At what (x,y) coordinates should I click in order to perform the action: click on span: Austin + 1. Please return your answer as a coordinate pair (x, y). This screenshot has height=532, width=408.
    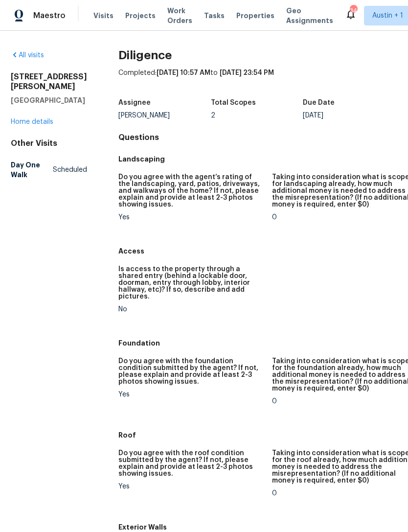
    Looking at the image, I should click on (388, 15).